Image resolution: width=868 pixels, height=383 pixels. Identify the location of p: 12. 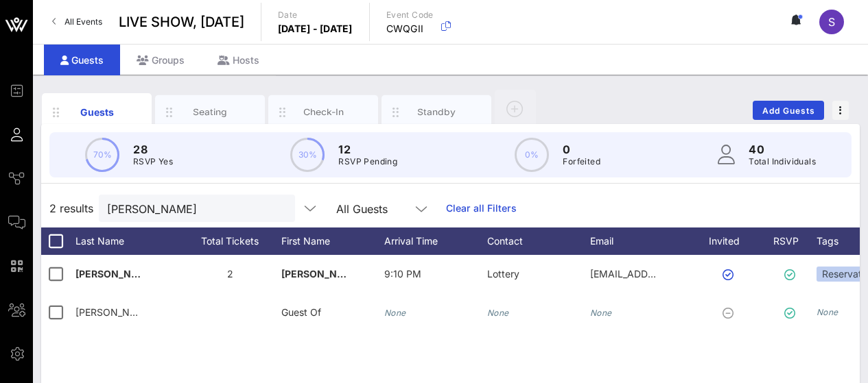
(367, 150).